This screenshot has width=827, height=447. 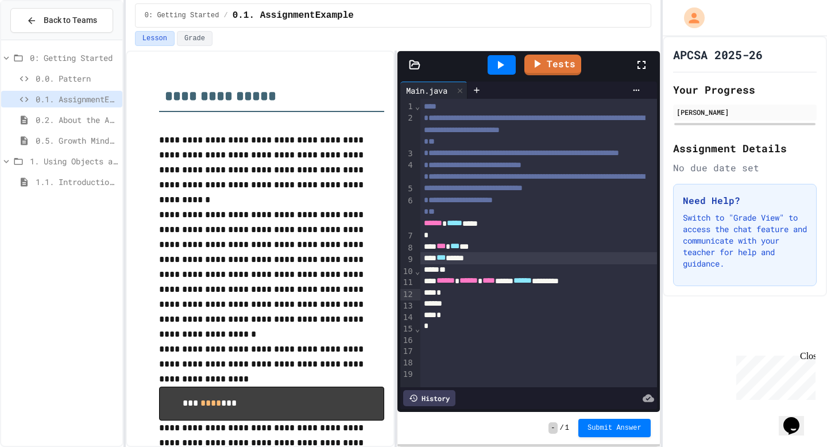 I want to click on div: 15, so click(x=407, y=329).